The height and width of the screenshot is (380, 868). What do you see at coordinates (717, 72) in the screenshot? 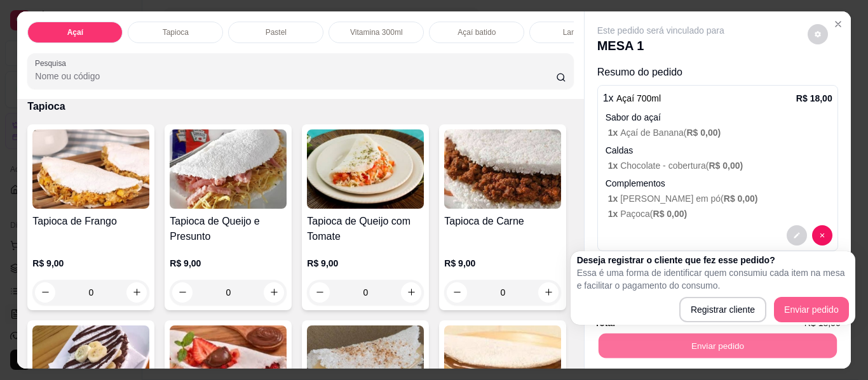
I see `p: Resumo do pedido` at bounding box center [717, 72].